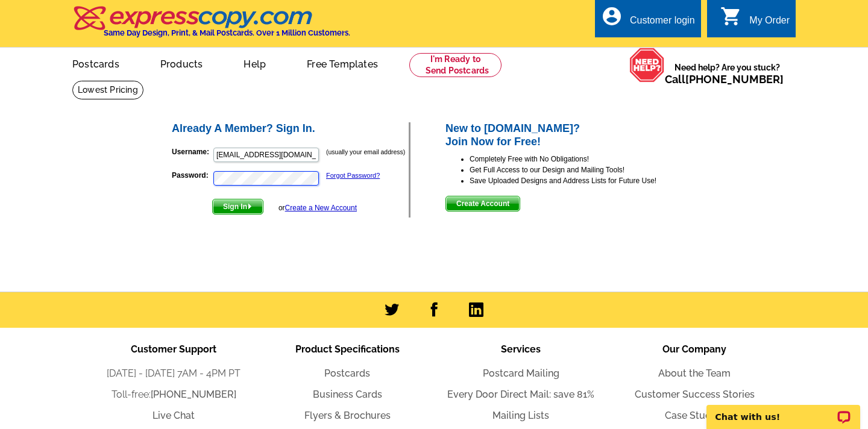 This screenshot has height=429, width=868. What do you see at coordinates (521, 373) in the screenshot?
I see `a: Postcard Mailing` at bounding box center [521, 373].